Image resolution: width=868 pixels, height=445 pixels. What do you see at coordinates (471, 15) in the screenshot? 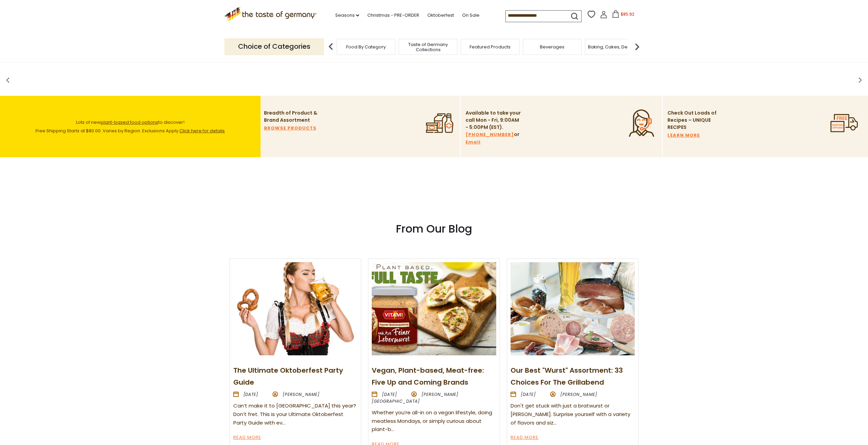
I see `a: On Sale` at bounding box center [471, 15].